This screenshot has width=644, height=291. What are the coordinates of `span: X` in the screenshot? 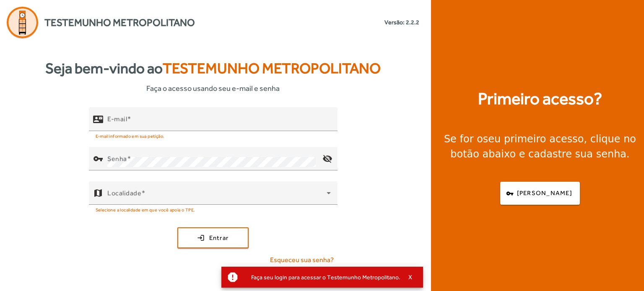 It's located at (410, 277).